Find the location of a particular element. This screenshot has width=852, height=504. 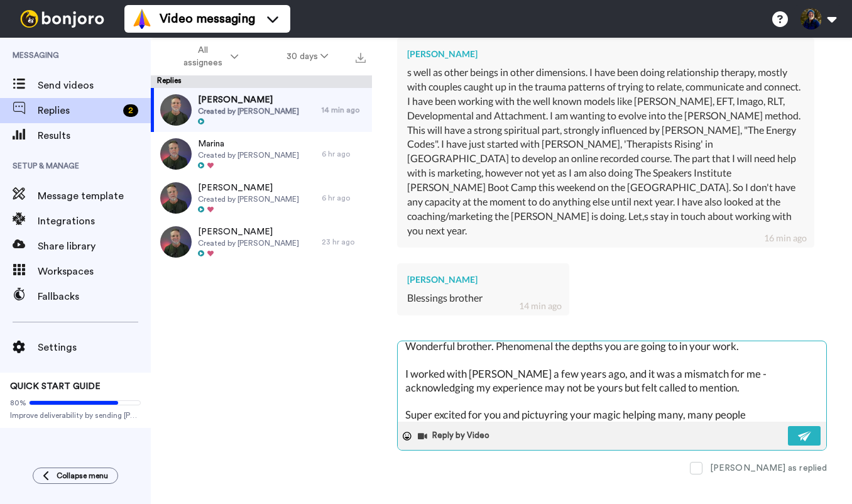

span: QUICK START GUIDE is located at coordinates (55, 386).